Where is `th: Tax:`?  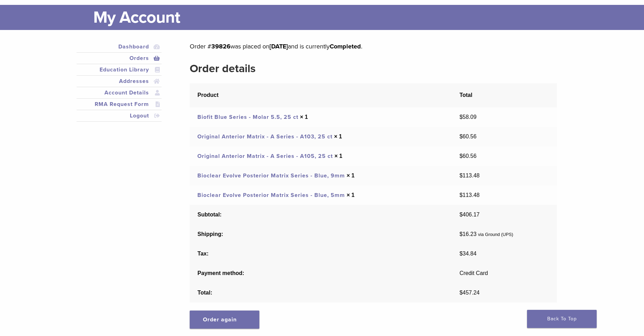 th: Tax: is located at coordinates (321, 254).